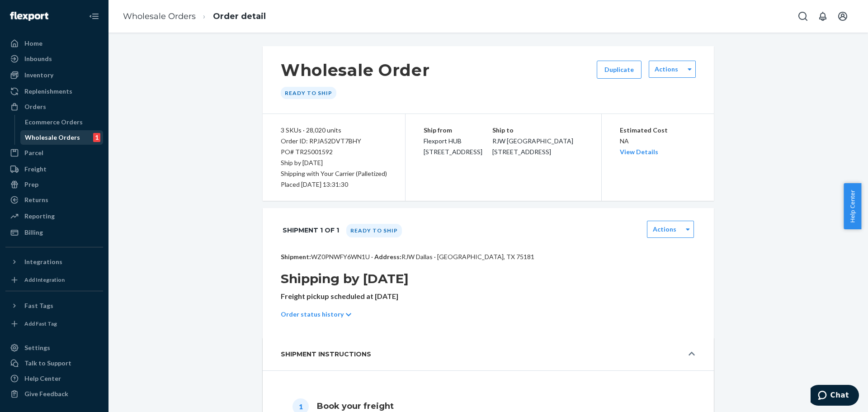  Describe the element at coordinates (54, 185) in the screenshot. I see `a: Prep` at that location.